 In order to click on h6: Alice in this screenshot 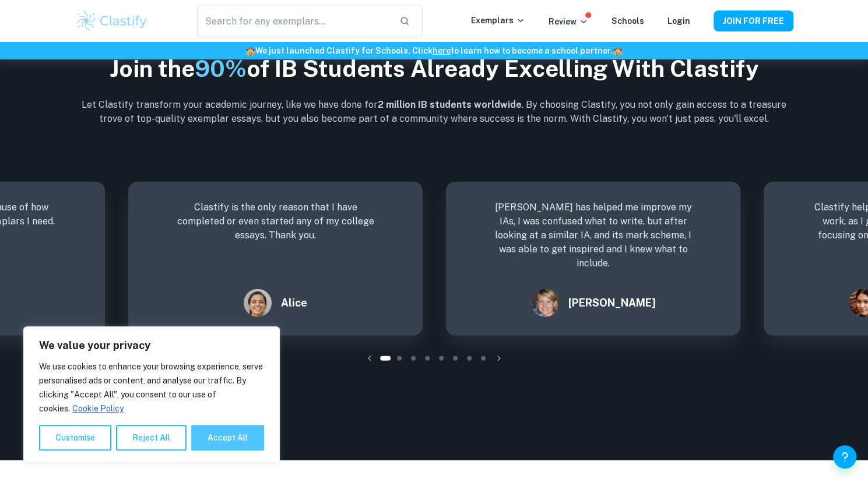, I will do `click(294, 303)`.